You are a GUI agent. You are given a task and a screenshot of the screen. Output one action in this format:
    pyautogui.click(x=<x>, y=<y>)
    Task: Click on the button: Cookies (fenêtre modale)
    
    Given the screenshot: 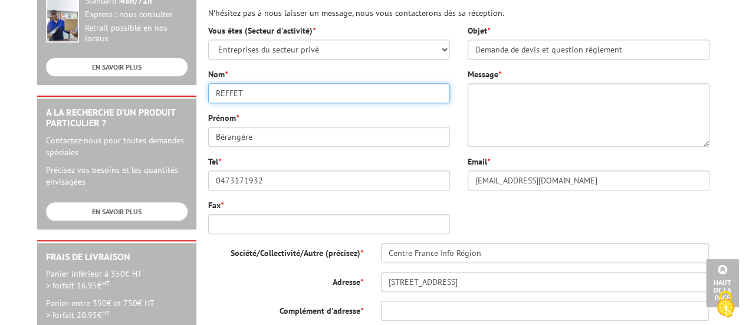 What is the action you would take?
    pyautogui.click(x=725, y=305)
    